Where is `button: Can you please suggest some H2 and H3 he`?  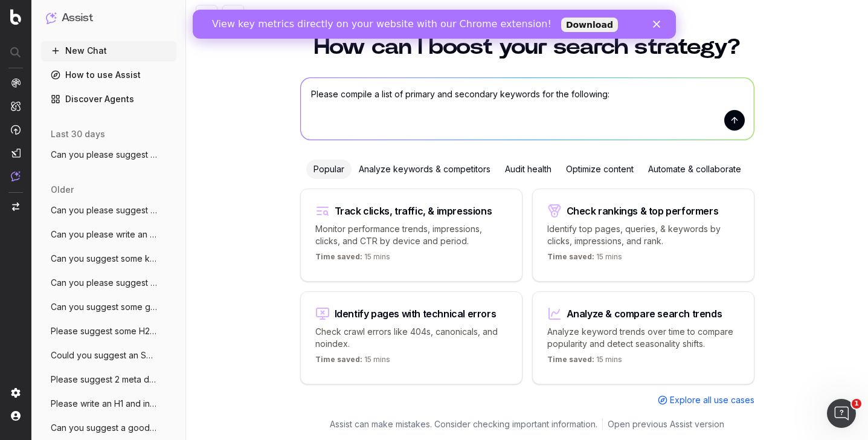 button: Can you please suggest some H2 and H3 he is located at coordinates (109, 283).